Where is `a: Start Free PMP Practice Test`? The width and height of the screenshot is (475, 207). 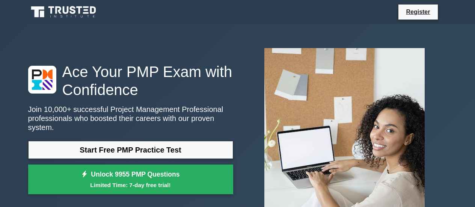
a: Start Free PMP Practice Test is located at coordinates (131, 150).